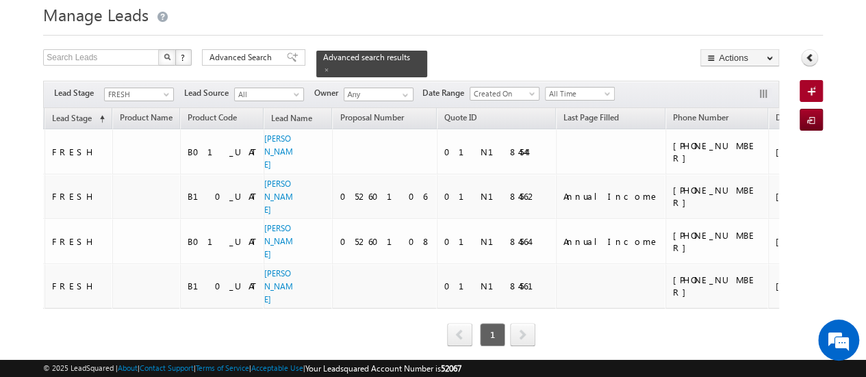 Image resolution: width=866 pixels, height=377 pixels. I want to click on span: Advanced search results, so click(366, 57).